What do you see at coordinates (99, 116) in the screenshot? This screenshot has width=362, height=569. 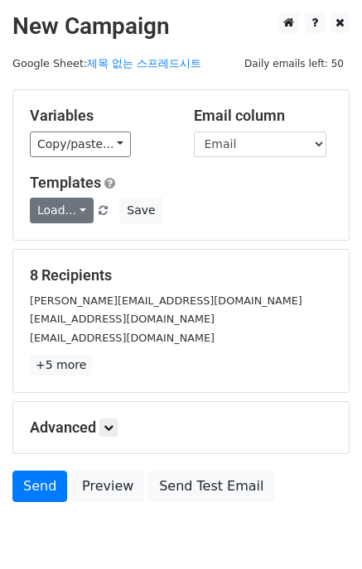 I see `h5: Variables` at bounding box center [99, 116].